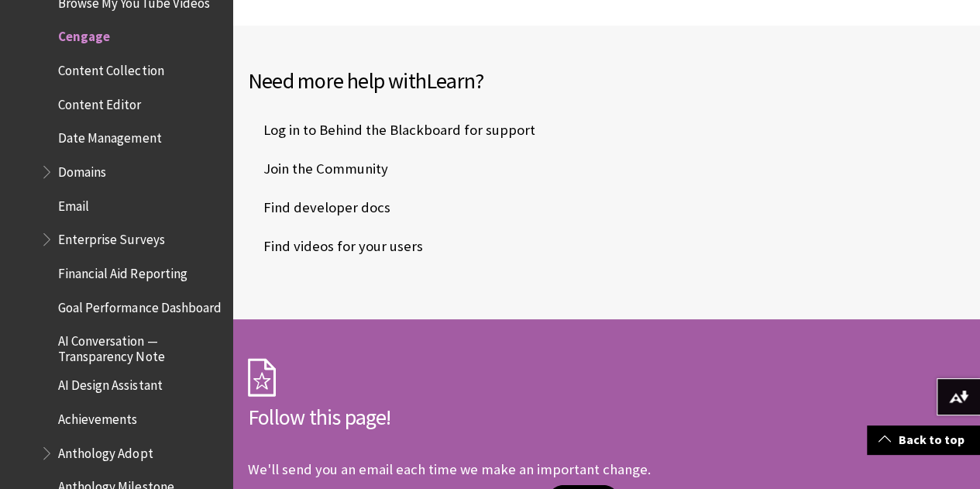 The width and height of the screenshot is (980, 489). Describe the element at coordinates (109, 136) in the screenshot. I see `span: Date Management` at that location.